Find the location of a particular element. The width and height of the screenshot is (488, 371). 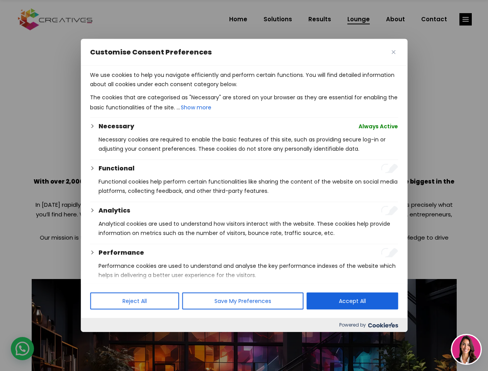

div: Customise Consent Preferences is located at coordinates (244, 186).